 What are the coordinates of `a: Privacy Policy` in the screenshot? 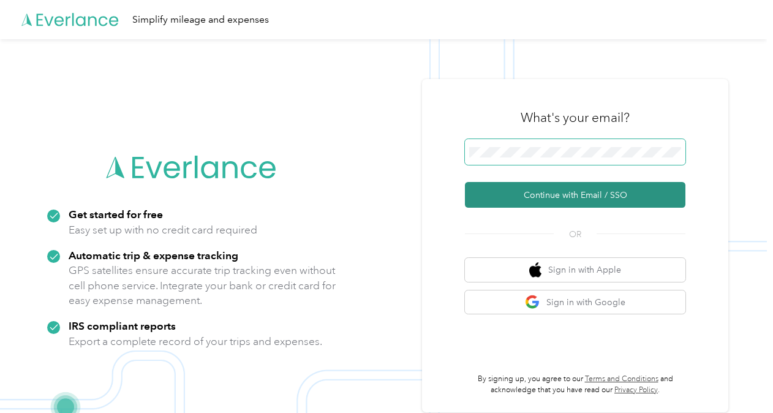 It's located at (636, 389).